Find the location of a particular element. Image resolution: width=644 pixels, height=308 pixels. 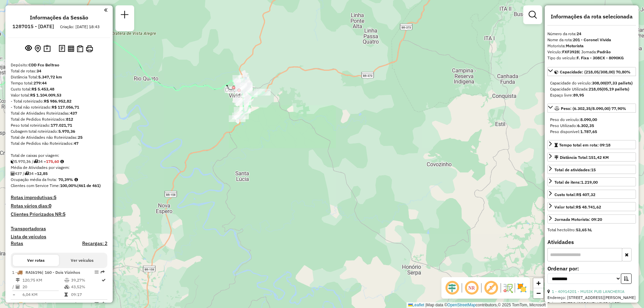

div: Número da rota: is located at coordinates (592, 34).